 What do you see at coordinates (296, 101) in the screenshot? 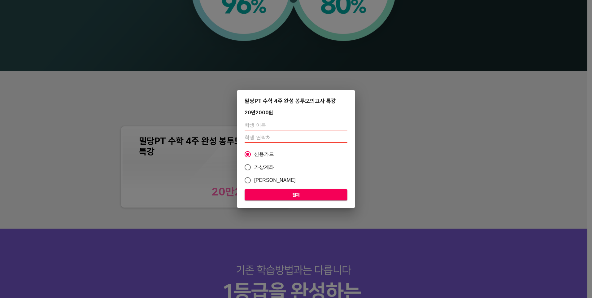
I see `div: 밀당PT 수학 4주 완성 봉투모의고사 특강` at bounding box center [296, 101].